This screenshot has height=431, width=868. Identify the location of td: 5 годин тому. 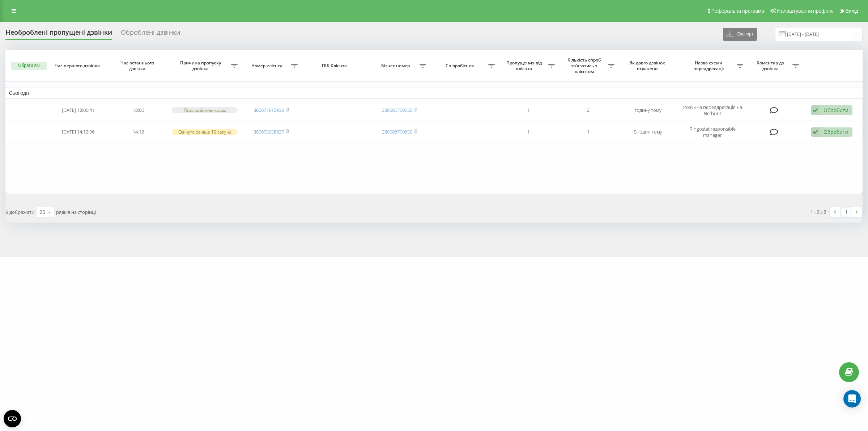
(648, 132).